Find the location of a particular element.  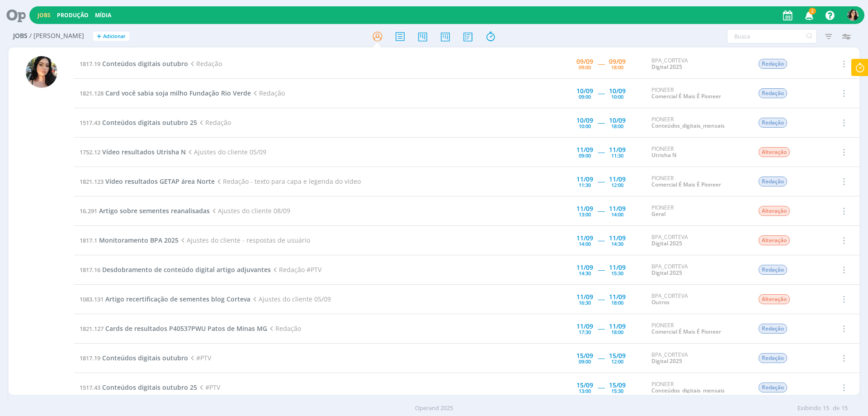

span: 1817.1 is located at coordinates (88, 240).